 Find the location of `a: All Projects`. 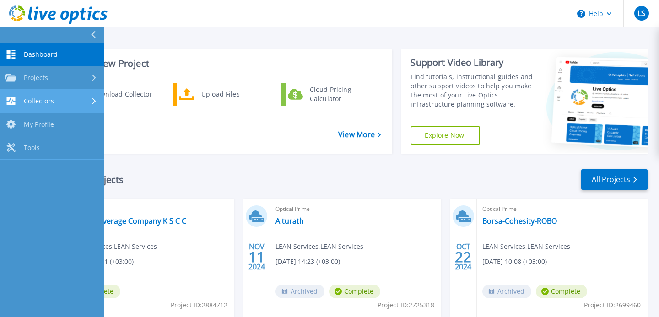

a: All Projects is located at coordinates (614, 179).